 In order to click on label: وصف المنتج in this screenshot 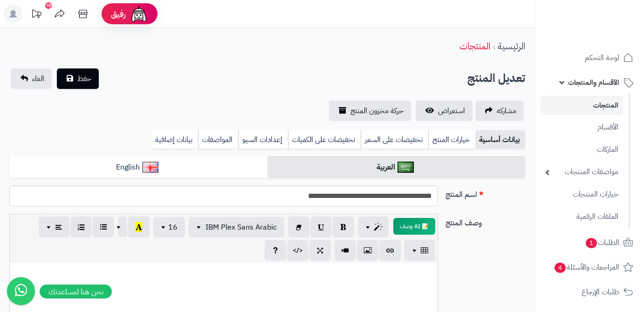, I will do `click(485, 221)`.